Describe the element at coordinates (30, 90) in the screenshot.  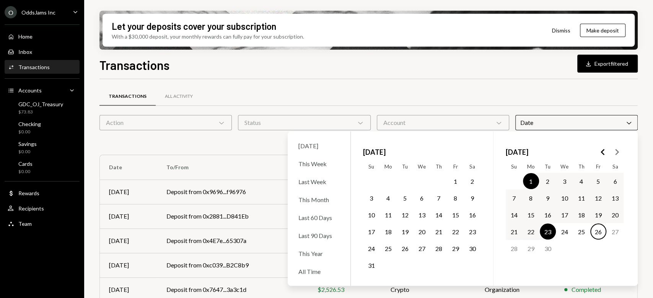
I see `div: Accounts` at that location.